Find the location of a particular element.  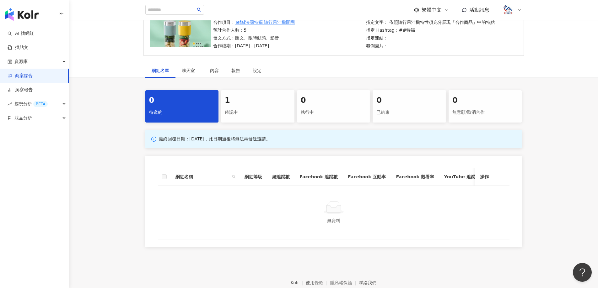

th: Facebook 觀看率 is located at coordinates (414, 177).